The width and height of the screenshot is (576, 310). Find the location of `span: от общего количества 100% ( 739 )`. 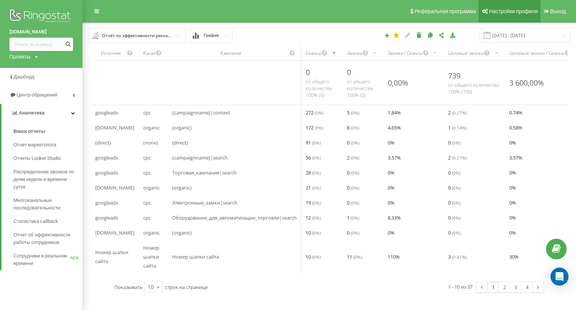

span: от общего количества 100% ( 739 ) is located at coordinates (474, 88).